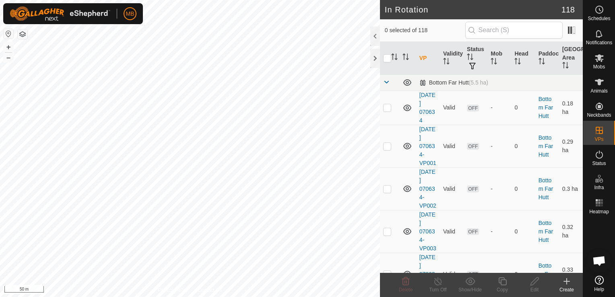 This screenshot has height=297, width=615. What do you see at coordinates (425, 30) in the screenshot?
I see `span: 0 selected of 118` at bounding box center [425, 30].